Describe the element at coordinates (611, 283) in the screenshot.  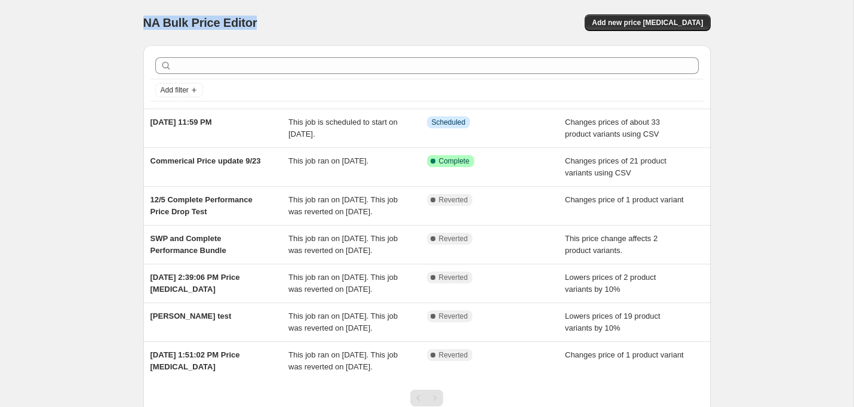
I see `span: Lowers prices of 2 product variants by 10%` at that location.